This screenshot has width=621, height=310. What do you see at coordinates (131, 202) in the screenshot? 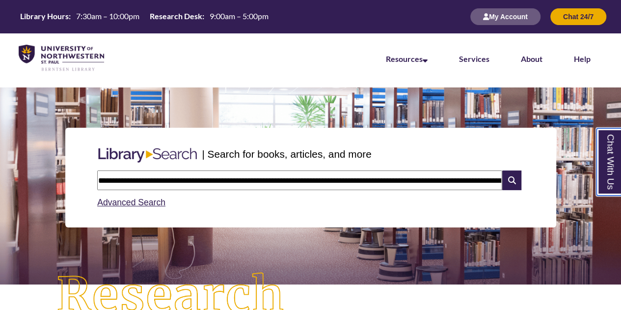
I see `a: Advanced Search` at bounding box center [131, 202].